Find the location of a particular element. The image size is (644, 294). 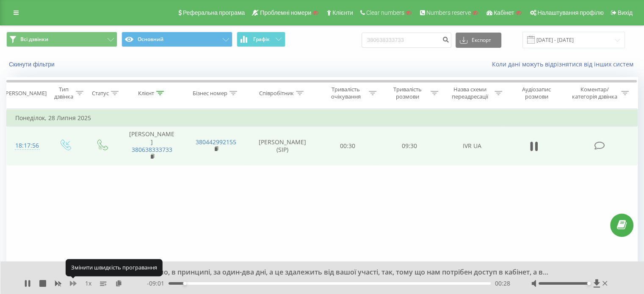

div: Змінити швидкість програвання is located at coordinates (114, 268).